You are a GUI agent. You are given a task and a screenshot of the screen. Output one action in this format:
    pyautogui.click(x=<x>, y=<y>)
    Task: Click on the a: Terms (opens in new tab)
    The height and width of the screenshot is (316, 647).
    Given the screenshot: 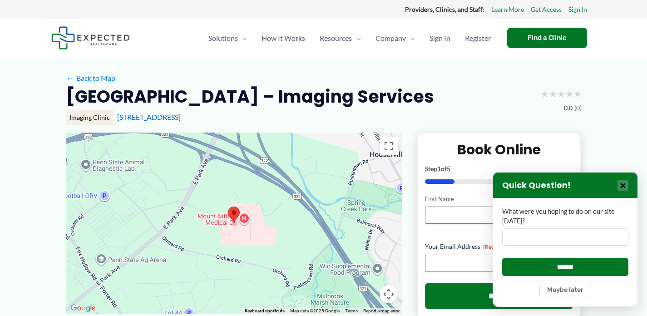 What is the action you would take?
    pyautogui.click(x=351, y=310)
    